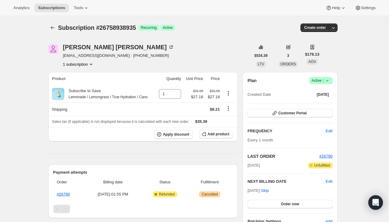  Describe the element at coordinates (252, 81) in the screenshot. I see `h2: Plan` at that location.